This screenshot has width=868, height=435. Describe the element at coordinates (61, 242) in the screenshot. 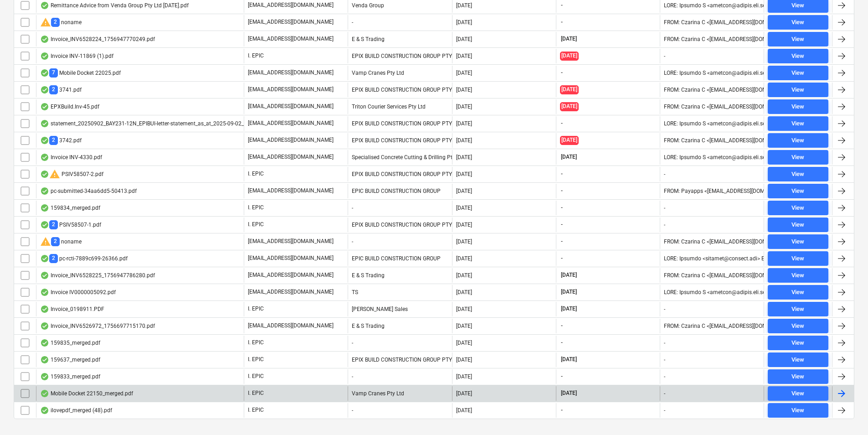

I see `div: noname` at that location.